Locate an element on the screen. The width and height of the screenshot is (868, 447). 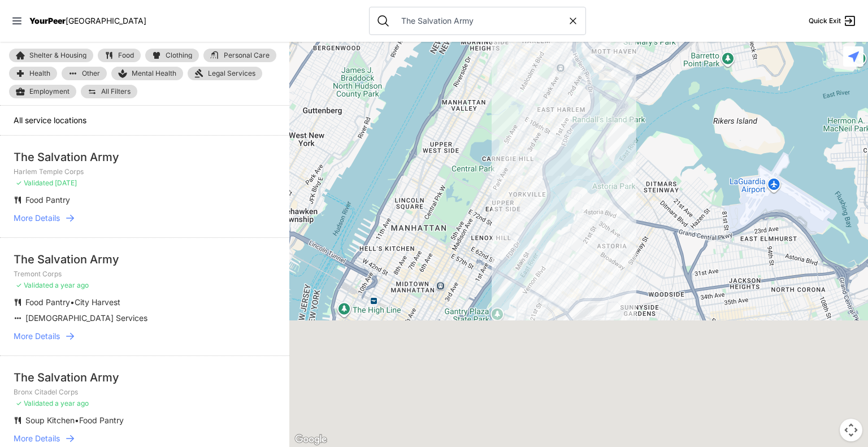
span: YourPeer is located at coordinates (47, 21).